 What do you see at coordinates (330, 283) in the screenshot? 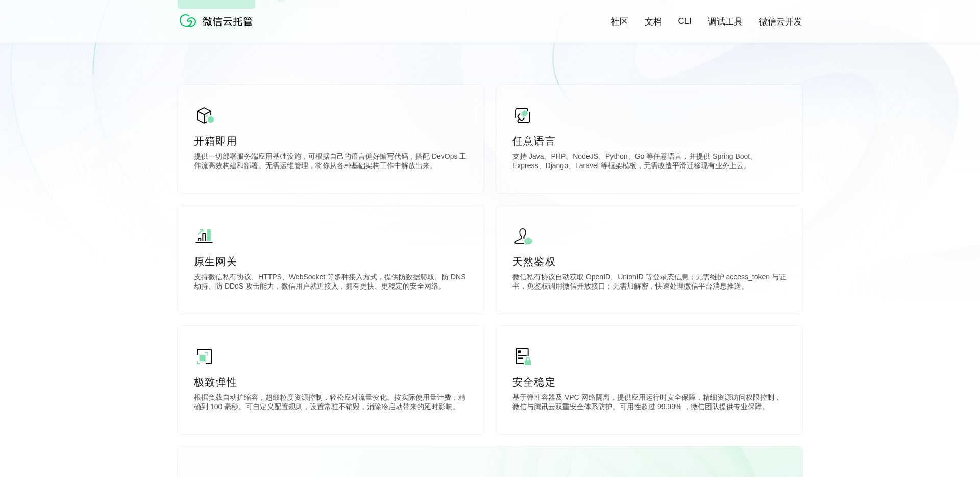
I see `p: 支持微信私有协议、HTTPS、WebSocket 等多种接入方式，提供防数据爬取、防 DNS 劫持、防 DDoS 攻击能力，微信用户就近接入，拥有更快、更稳定的安全网络。` at bounding box center [330, 283].